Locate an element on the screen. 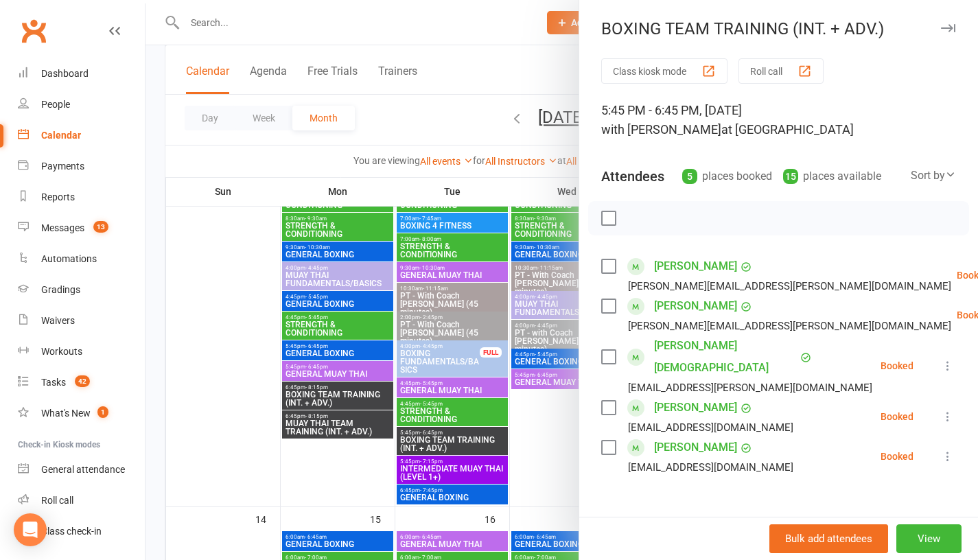 The width and height of the screenshot is (978, 560). div: General attendance is located at coordinates (83, 469).